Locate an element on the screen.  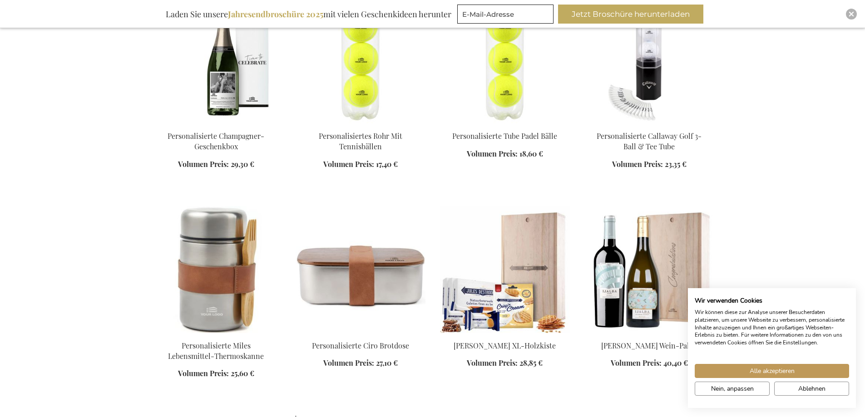
span: 27,10 € is located at coordinates (387, 363).